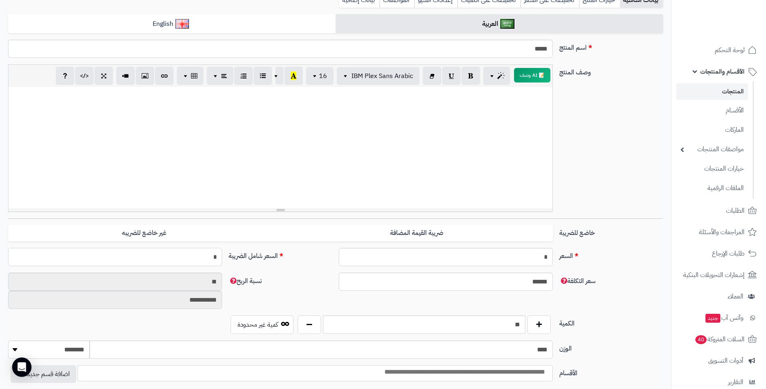 The image size is (766, 389). What do you see at coordinates (182, 24) in the screenshot?
I see `img: English` at bounding box center [182, 24].